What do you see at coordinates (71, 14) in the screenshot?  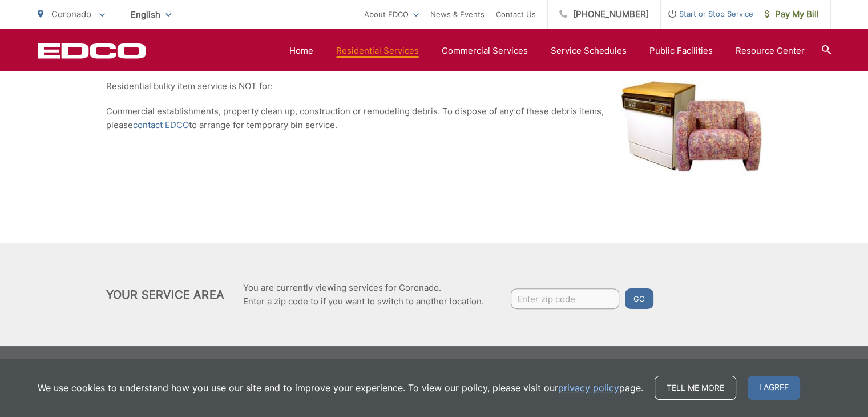 I see `span: Coronado` at bounding box center [71, 14].